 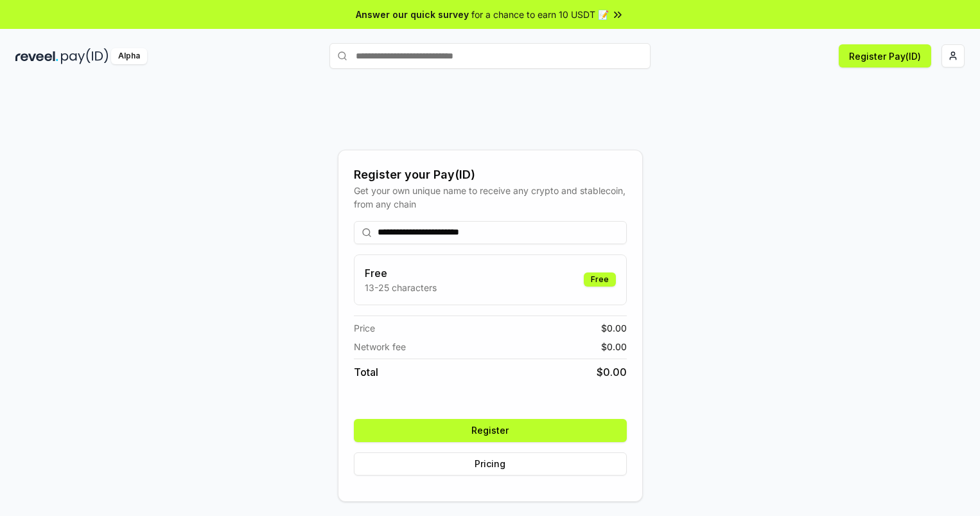 I want to click on div: Register your Pay(ID), so click(x=490, y=175).